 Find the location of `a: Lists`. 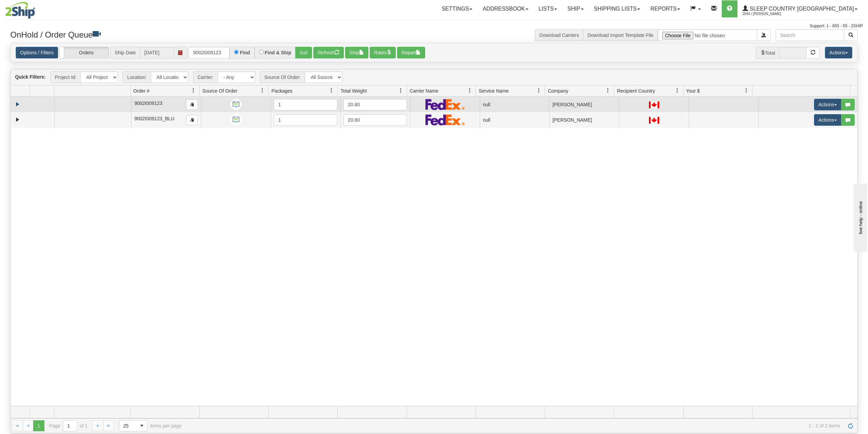

a: Lists is located at coordinates (548, 9).